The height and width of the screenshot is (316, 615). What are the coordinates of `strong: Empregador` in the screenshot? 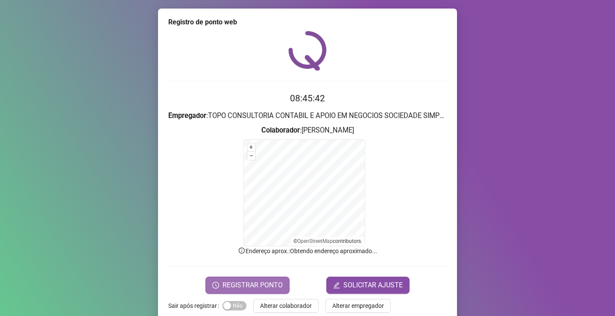 It's located at (187, 115).